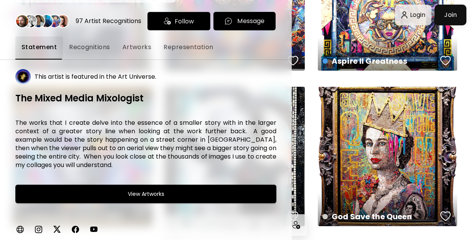 The height and width of the screenshot is (240, 471). What do you see at coordinates (39, 47) in the screenshot?
I see `span: Statement` at bounding box center [39, 47].